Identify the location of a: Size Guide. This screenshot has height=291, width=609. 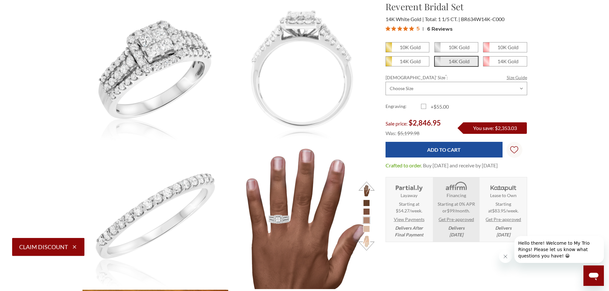
(517, 77).